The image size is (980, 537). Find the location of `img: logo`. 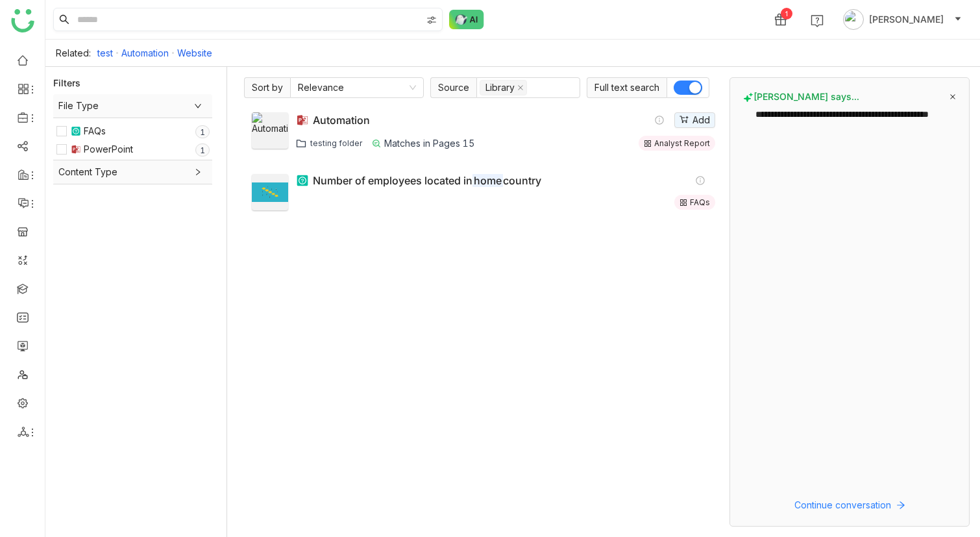

img: logo is located at coordinates (22, 21).